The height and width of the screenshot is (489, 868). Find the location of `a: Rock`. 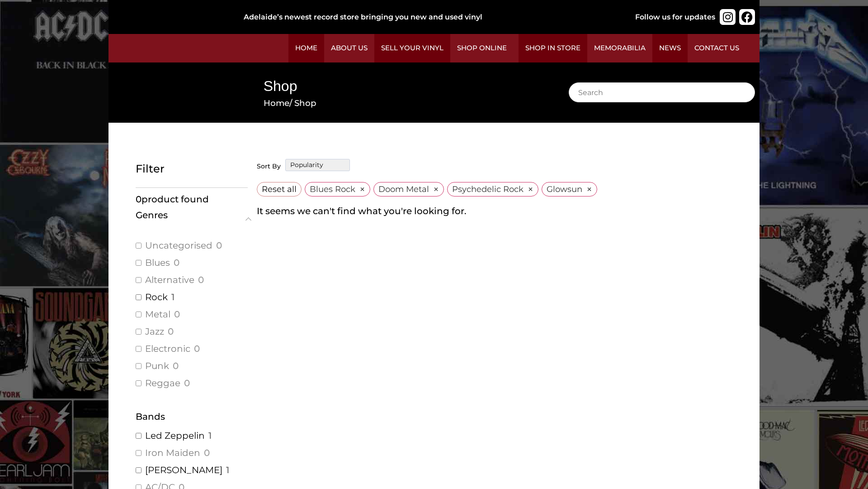

a: Rock is located at coordinates (157, 297).